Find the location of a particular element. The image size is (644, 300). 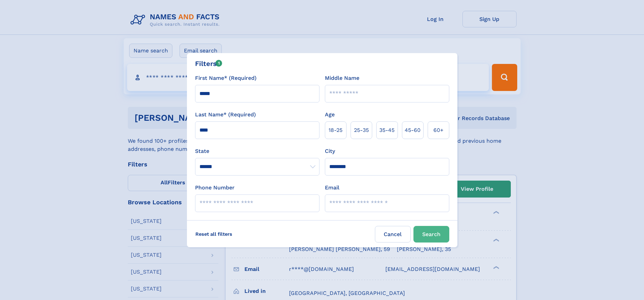

label: Email is located at coordinates (332, 188).